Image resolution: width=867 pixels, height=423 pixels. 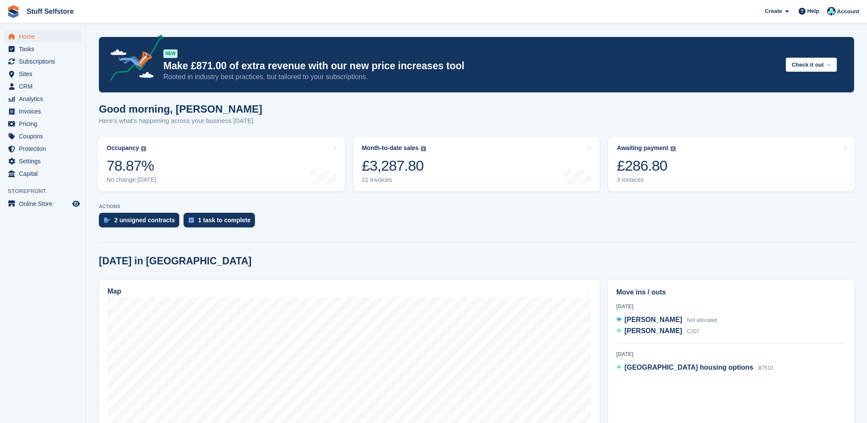 What do you see at coordinates (123, 148) in the screenshot?
I see `div: Occupancy` at bounding box center [123, 148].